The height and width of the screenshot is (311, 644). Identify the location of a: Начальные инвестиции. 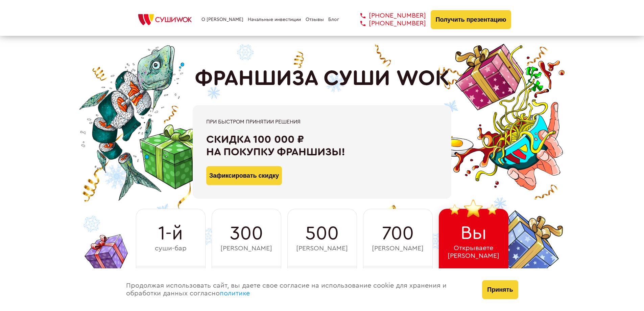
(274, 20).